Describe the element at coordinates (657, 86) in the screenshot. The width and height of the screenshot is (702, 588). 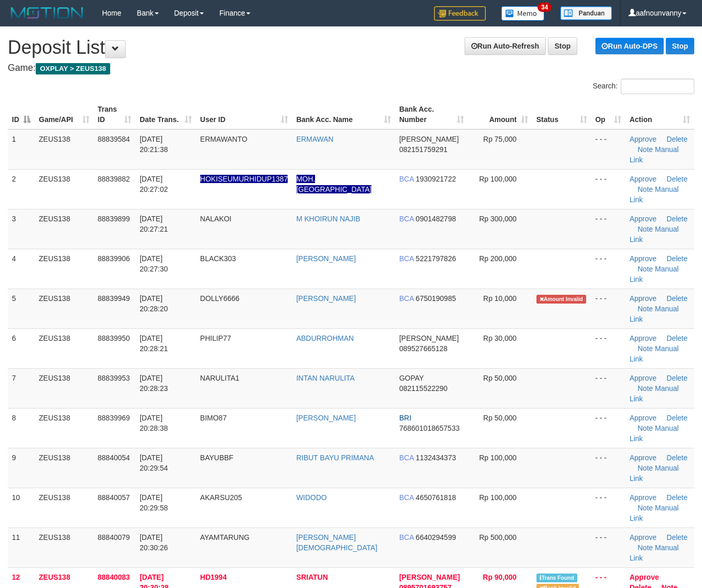
I see `input: Search:` at that location.